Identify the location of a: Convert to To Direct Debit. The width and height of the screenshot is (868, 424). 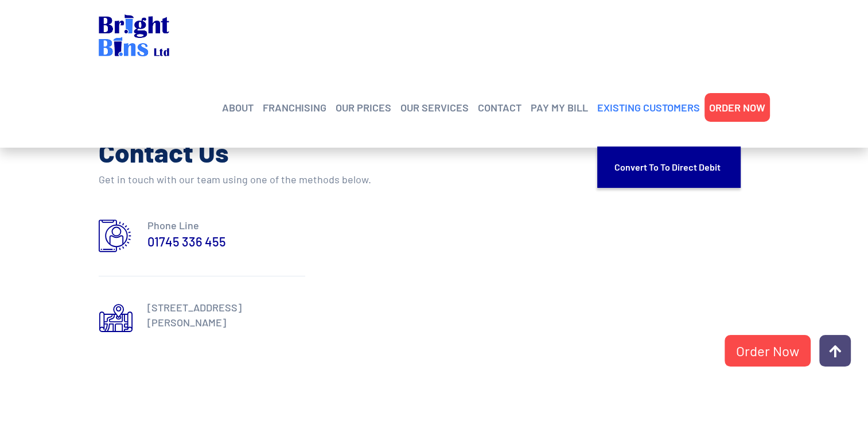
(669, 167).